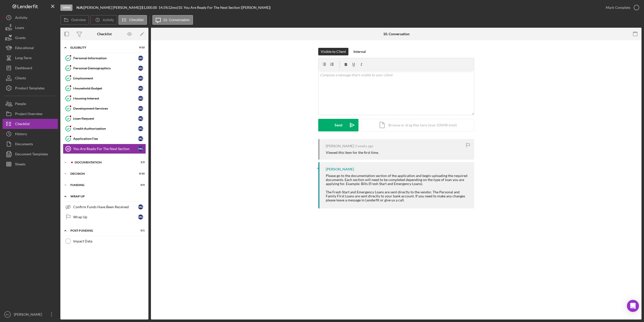 The height and width of the screenshot is (322, 644). I want to click on div: Housing Interest, so click(106, 98).